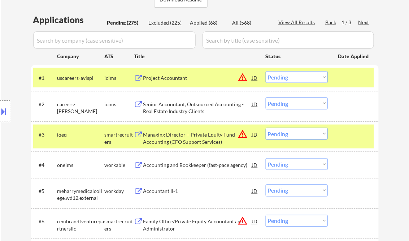  Describe the element at coordinates (331, 22) in the screenshot. I see `div: Back` at that location.